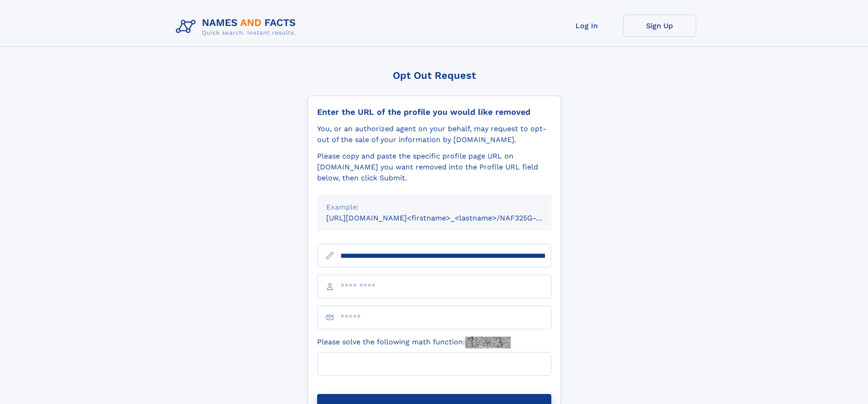 This screenshot has height=404, width=868. Describe the element at coordinates (238, 27) in the screenshot. I see `img: Logo Names and Facts` at that location.